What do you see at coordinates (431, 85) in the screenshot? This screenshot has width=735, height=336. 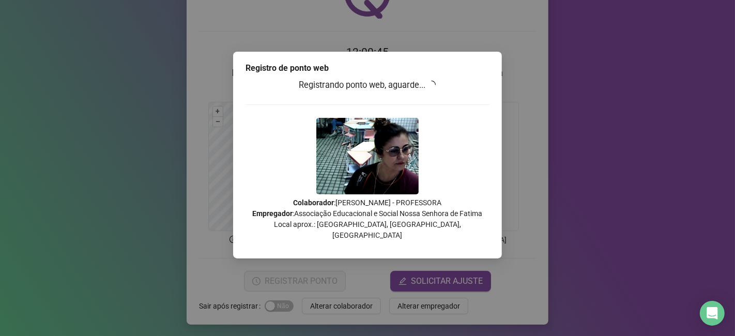 I see `span: loading` at bounding box center [431, 85].